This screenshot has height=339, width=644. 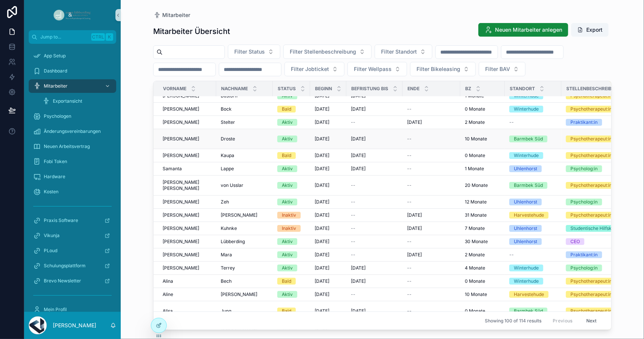 I want to click on button: Jump to...CtrlK, so click(x=72, y=37).